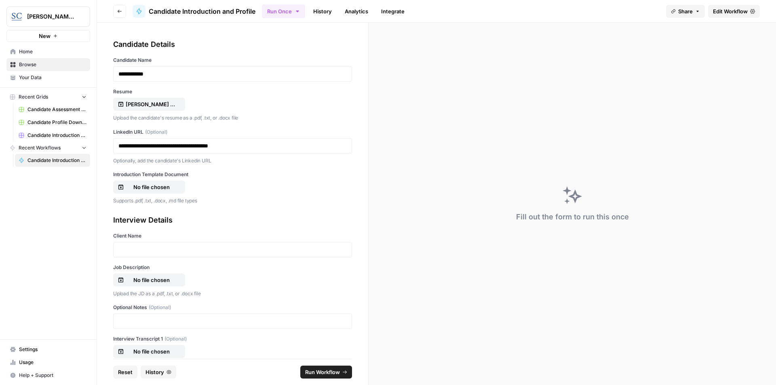 This screenshot has width=776, height=385. What do you see at coordinates (48, 148) in the screenshot?
I see `button: Recent Workflows` at bounding box center [48, 148].